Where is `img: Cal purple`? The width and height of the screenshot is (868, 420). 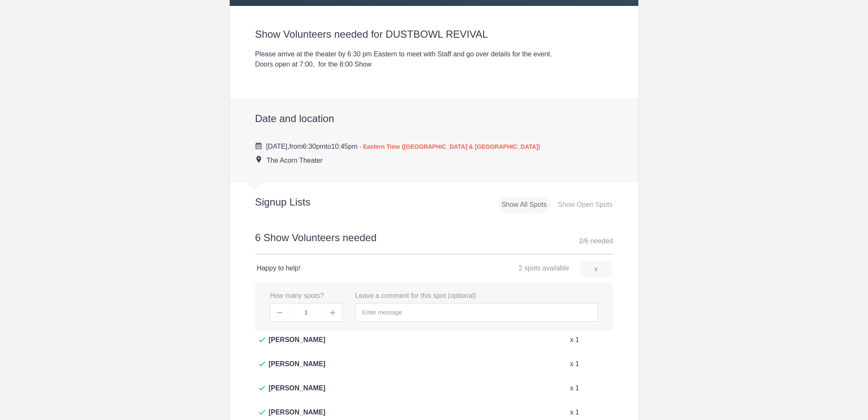
img: Cal purple is located at coordinates (259, 145).